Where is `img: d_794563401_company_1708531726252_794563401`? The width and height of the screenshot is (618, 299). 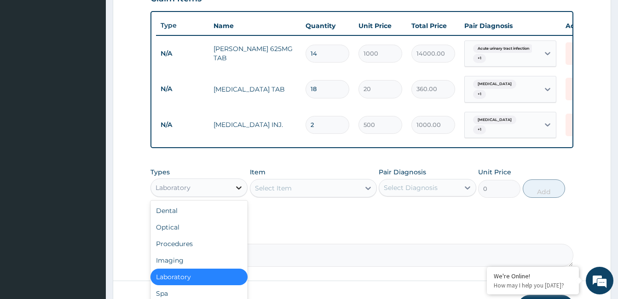
img: d_794563401_company_1708531726252_794563401 is located at coordinates (27, 58).